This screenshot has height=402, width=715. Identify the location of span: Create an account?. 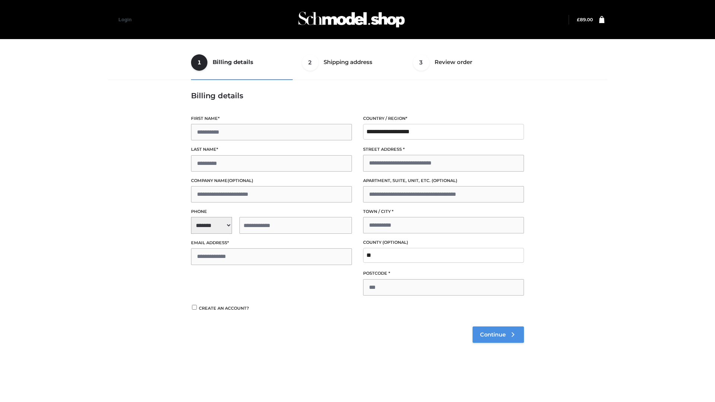
(224, 308).